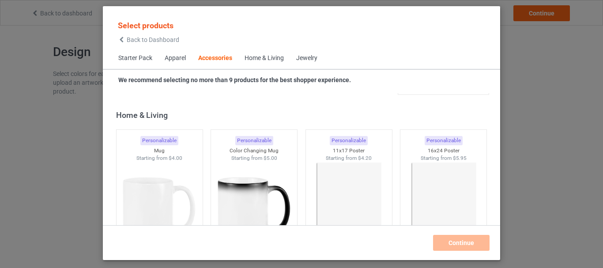 The width and height of the screenshot is (603, 268). What do you see at coordinates (254, 151) in the screenshot?
I see `div: Color Changing Mug` at bounding box center [254, 151].